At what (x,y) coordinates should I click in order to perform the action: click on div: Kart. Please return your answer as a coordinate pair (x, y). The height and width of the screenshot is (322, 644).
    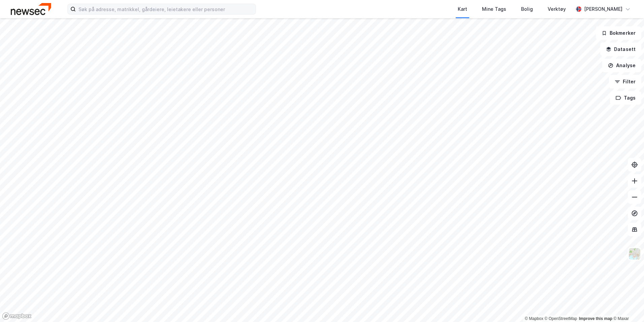
    Looking at the image, I should click on (462, 9).